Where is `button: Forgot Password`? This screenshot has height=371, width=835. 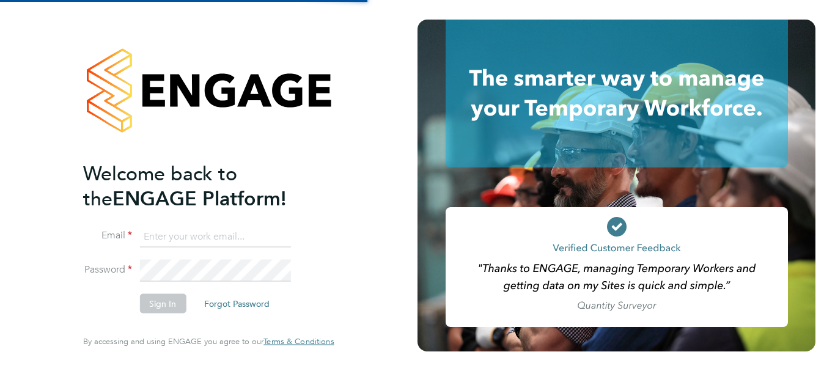
button: Forgot Password is located at coordinates (237, 304).